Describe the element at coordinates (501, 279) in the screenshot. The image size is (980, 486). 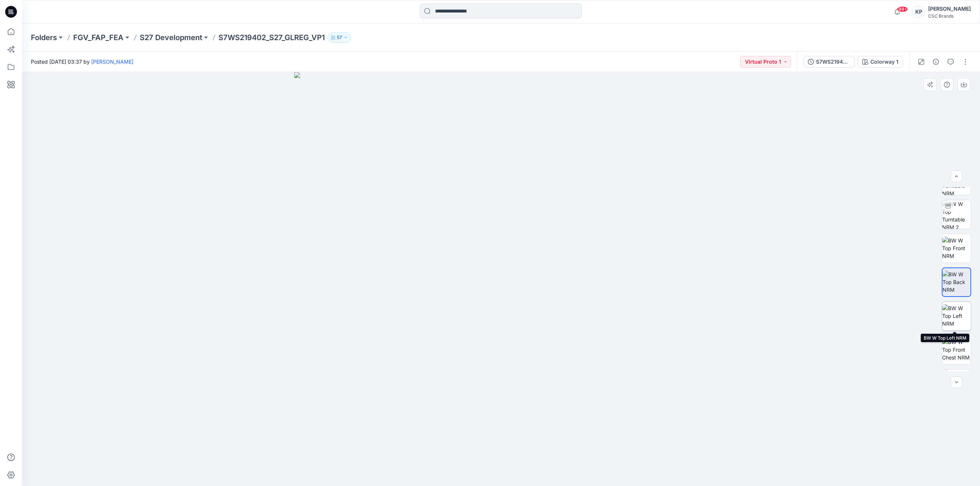
I see `img: eyJhbGciOiJIUzI1NiIsImtpZCI6IjAiLCJzbHQiOiJzZXMiLCJ0eXAiOiJKV1QifQ.eyJkYXRhIjp7InR5cGUiOiJzdG9yYW...` at that location.